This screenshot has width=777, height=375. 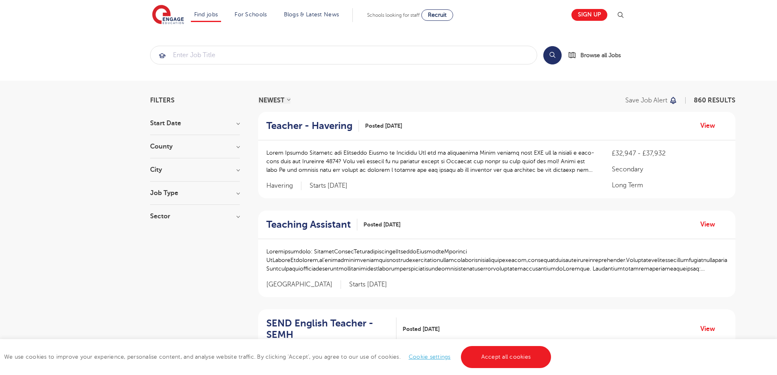 I want to click on h3: City, so click(x=195, y=170).